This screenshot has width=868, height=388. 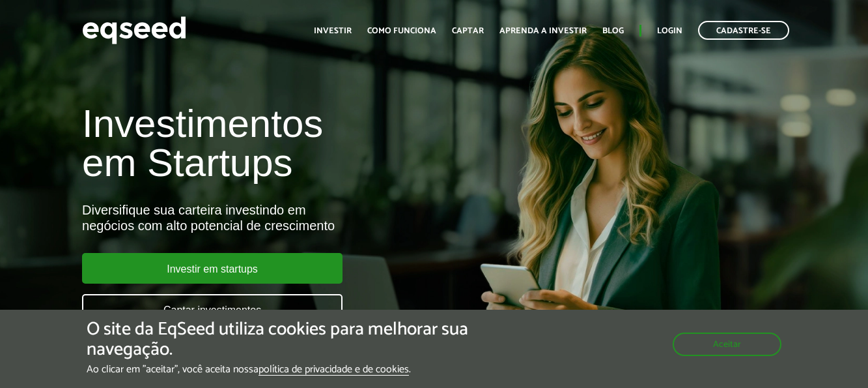 I want to click on a: Login, so click(x=670, y=30).